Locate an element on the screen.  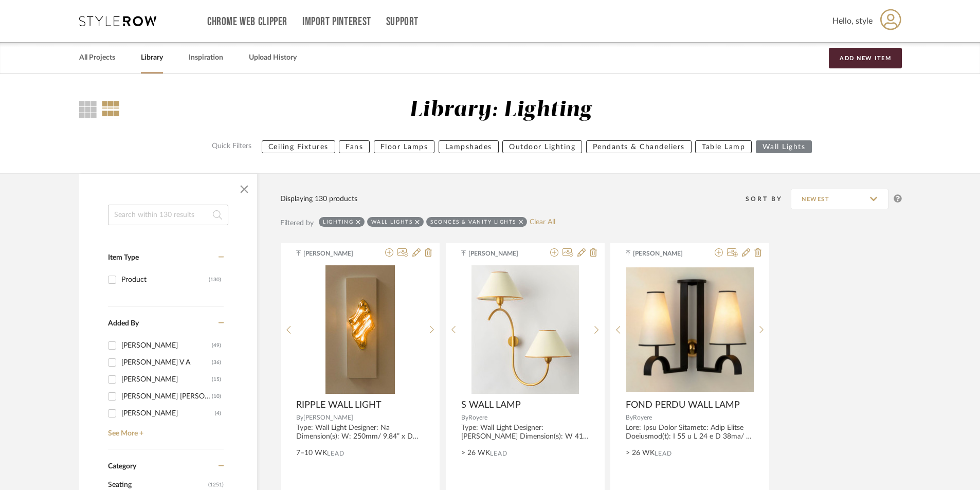
a: Inspiration is located at coordinates (205, 57).